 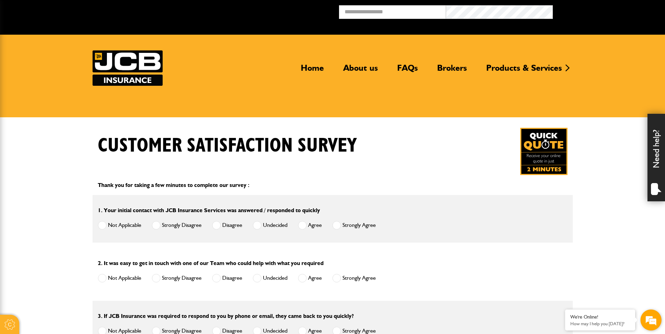 I want to click on a: Home, so click(x=312, y=71).